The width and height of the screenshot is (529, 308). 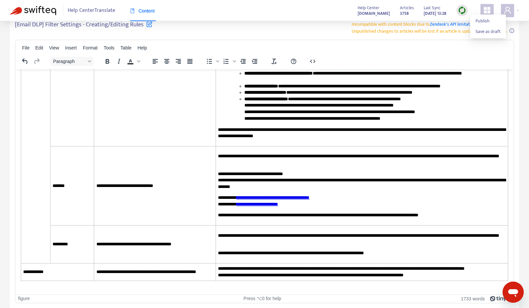 What do you see at coordinates (473, 299) in the screenshot?
I see `button: 1733 words` at bounding box center [473, 299].